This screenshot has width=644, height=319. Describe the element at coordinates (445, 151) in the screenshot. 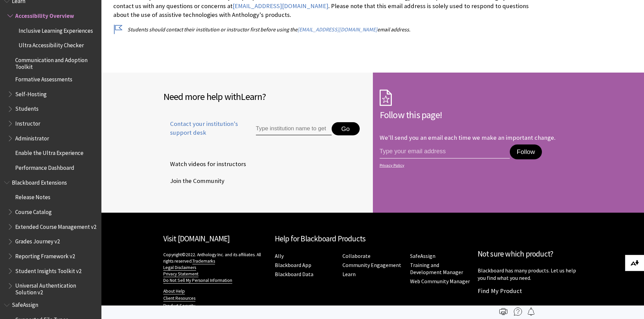

I see `input: email address` at that location.